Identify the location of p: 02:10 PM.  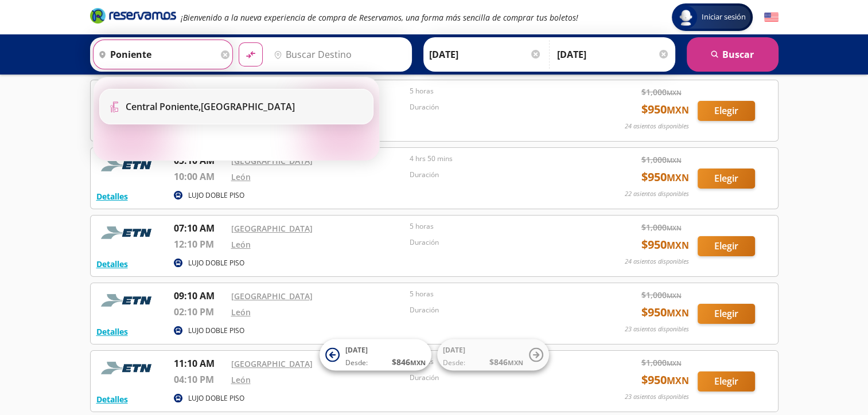
(199, 311).